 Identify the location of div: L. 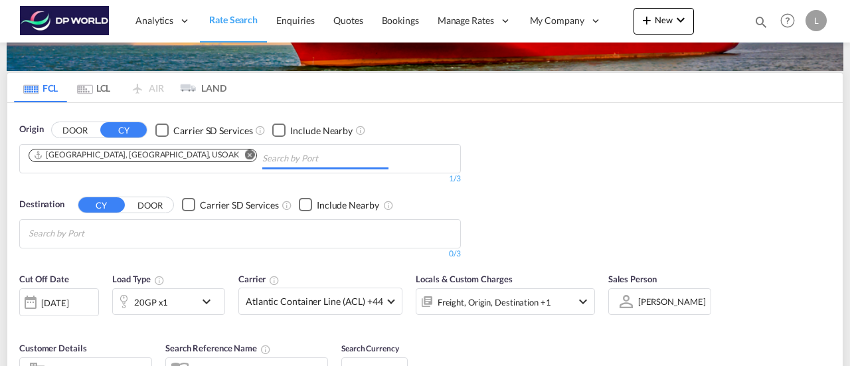
(816, 21).